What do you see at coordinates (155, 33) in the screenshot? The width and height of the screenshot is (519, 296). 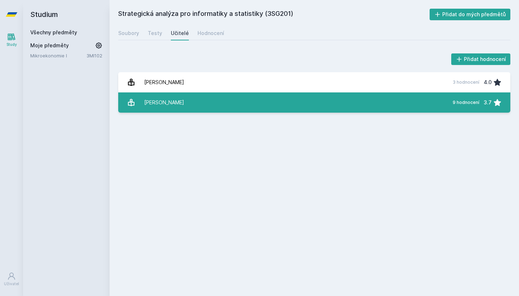 I see `a: Testy` at bounding box center [155, 33].